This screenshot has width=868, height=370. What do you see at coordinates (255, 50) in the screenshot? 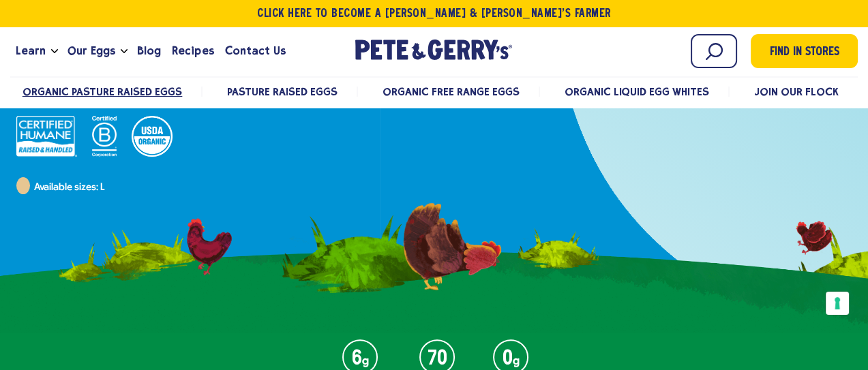
I see `span: Contact Us` at bounding box center [255, 50].